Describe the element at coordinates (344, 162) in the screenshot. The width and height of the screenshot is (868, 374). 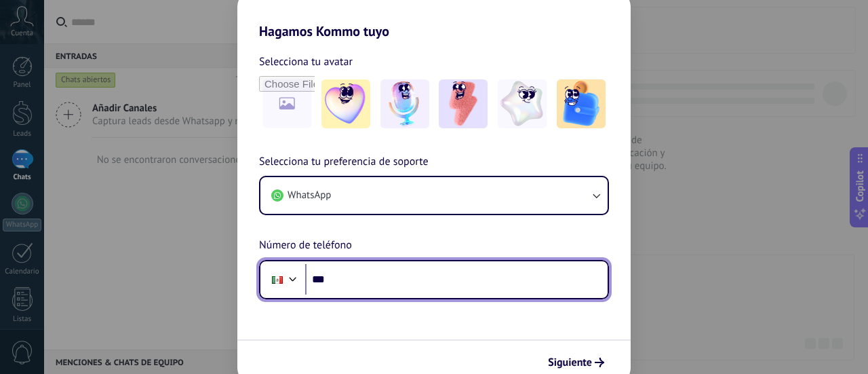
I see `span: Selecciona tu preferencia de soporte` at that location.